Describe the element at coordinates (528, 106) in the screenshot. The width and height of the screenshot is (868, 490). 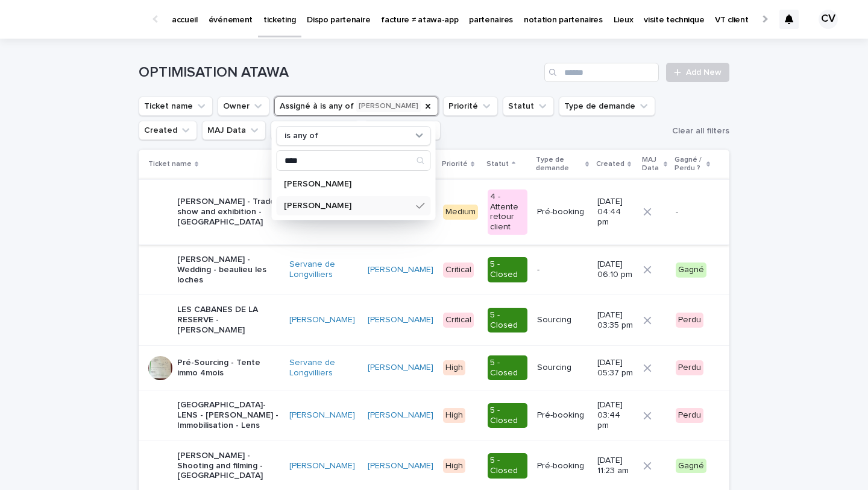
I see `button: Statut` at that location.